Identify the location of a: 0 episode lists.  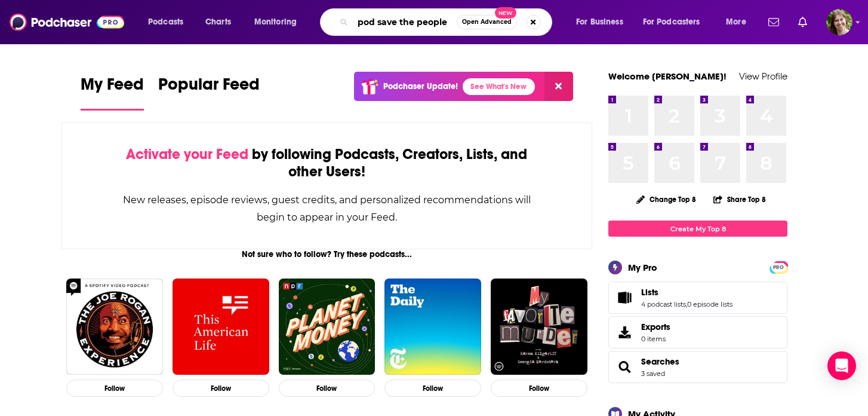
(710, 304).